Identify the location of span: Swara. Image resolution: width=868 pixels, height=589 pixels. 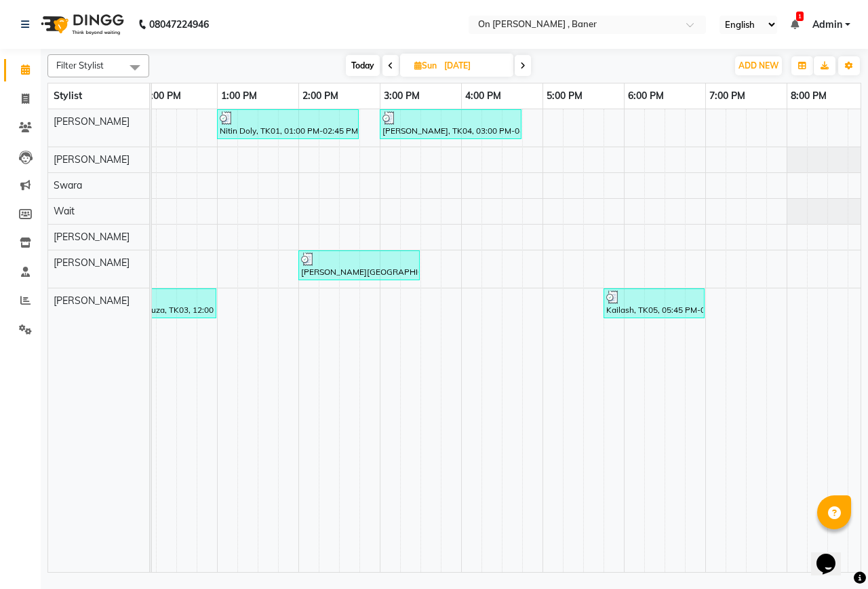
(68, 185).